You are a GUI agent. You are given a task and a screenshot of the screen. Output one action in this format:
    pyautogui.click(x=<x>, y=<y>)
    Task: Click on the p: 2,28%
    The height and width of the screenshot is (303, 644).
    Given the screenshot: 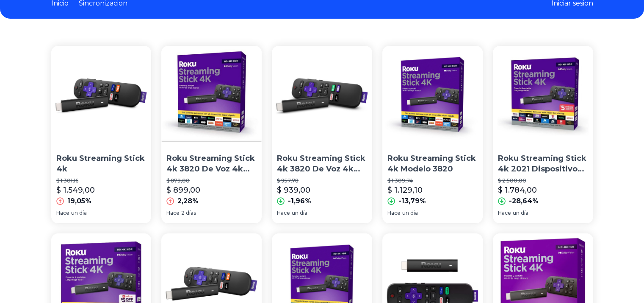 What is the action you would take?
    pyautogui.click(x=188, y=201)
    